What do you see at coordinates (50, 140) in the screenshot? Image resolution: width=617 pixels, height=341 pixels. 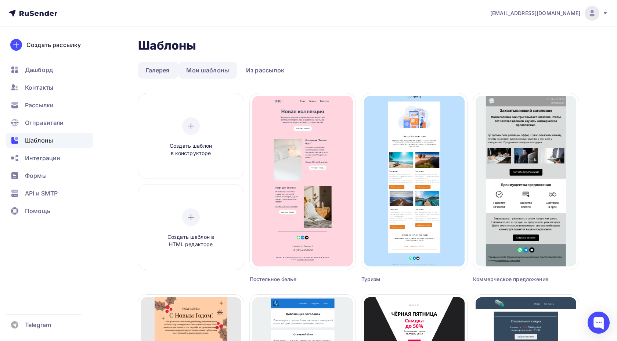 I see `a: Шаблоны` at bounding box center [50, 140].